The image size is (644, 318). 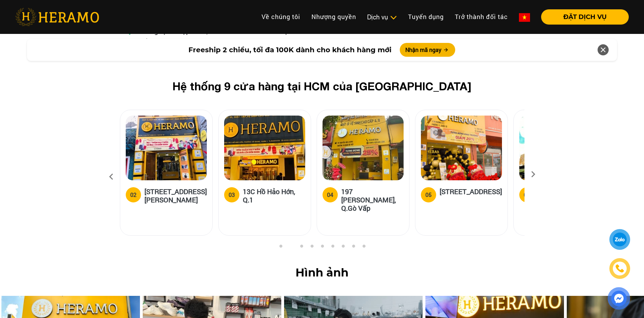 I want to click on a: Trở thành đối tác, so click(x=482, y=16).